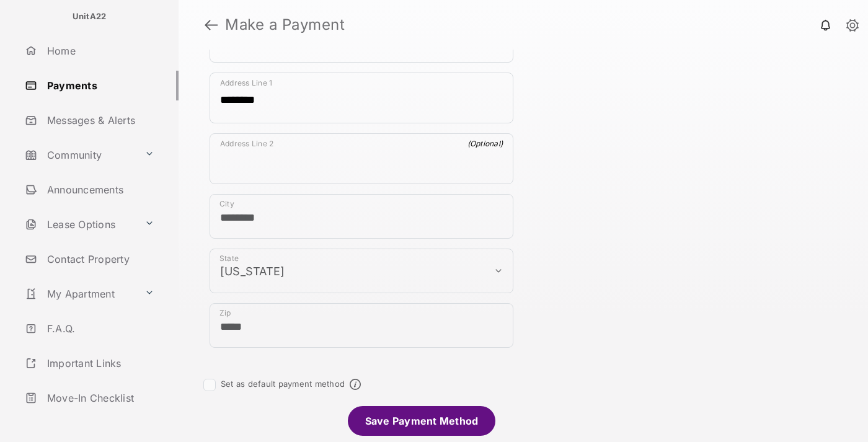 This screenshot has height=442, width=868. I want to click on a: My Apartment, so click(79, 294).